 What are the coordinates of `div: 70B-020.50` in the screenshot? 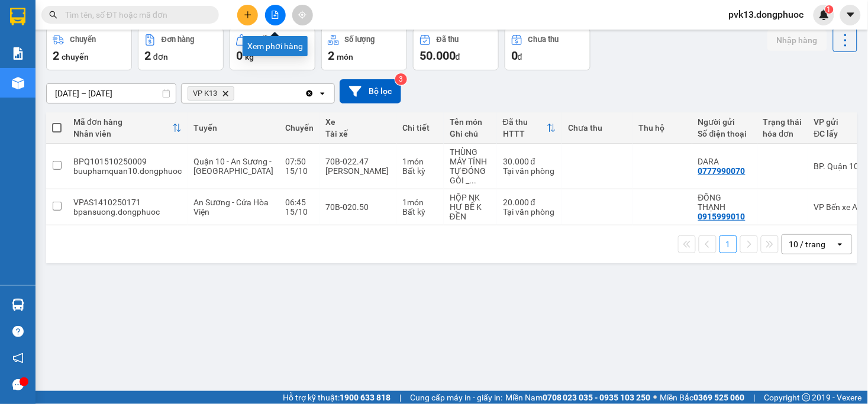 It's located at (358, 207).